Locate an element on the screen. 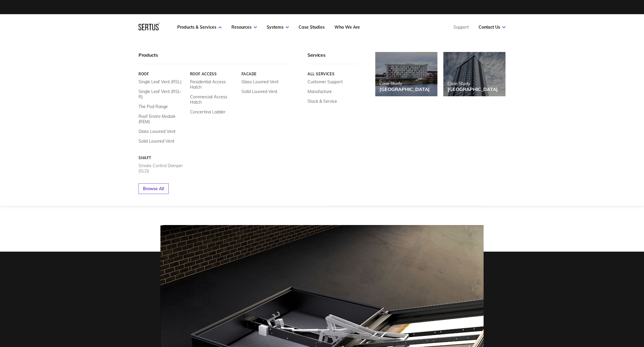 The width and height of the screenshot is (644, 347). div: Chat Widget is located at coordinates (590, 313).